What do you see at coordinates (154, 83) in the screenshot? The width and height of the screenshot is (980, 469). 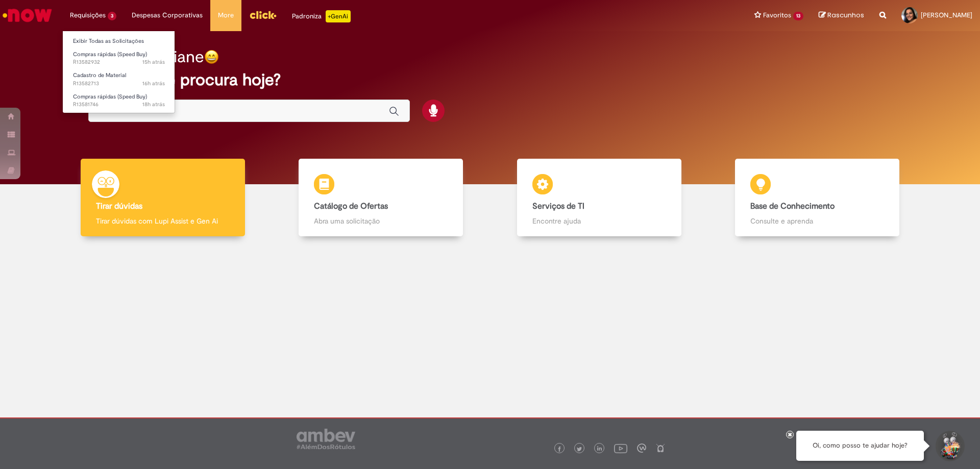 I see `span: 16h atrás` at bounding box center [154, 83].